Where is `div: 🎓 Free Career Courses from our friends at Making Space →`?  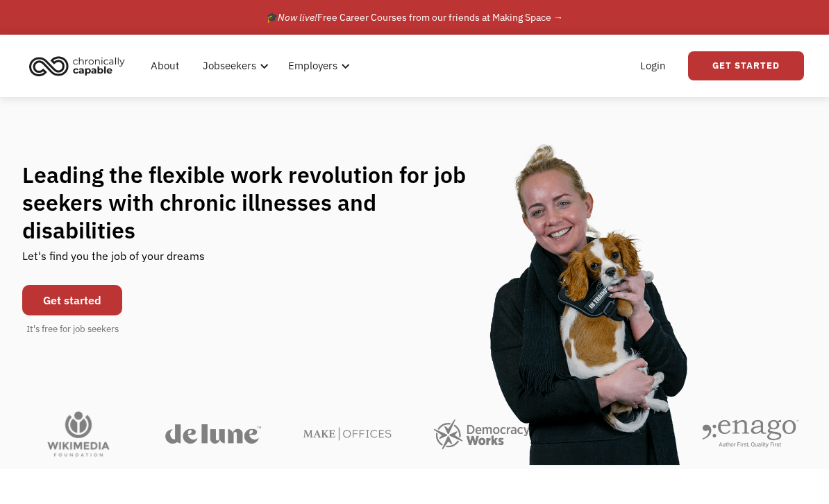 div: 🎓 Free Career Courses from our friends at Making Space → is located at coordinates (415, 18).